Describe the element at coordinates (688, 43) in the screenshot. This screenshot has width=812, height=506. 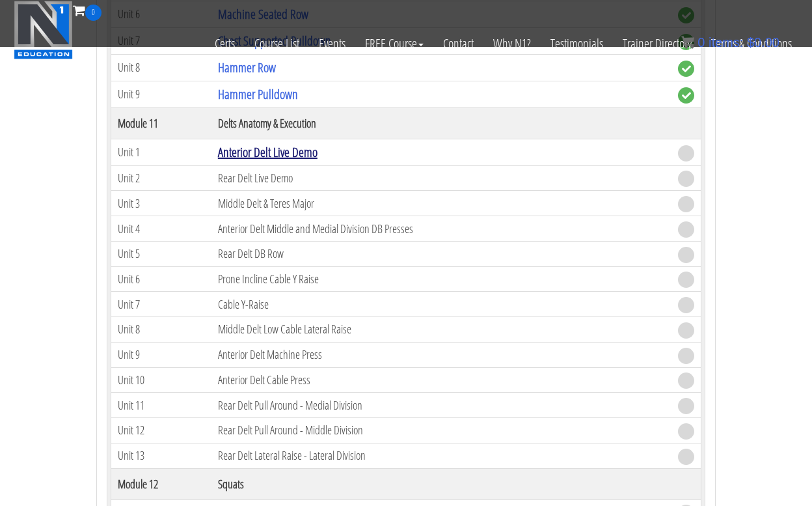
I see `img: icon11.png` at that location.